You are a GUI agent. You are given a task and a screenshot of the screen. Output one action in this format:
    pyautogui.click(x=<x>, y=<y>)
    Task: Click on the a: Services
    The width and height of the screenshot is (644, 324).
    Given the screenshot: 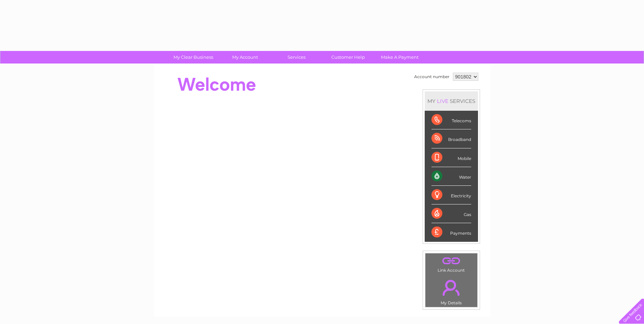 What is the action you would take?
    pyautogui.click(x=297, y=57)
    